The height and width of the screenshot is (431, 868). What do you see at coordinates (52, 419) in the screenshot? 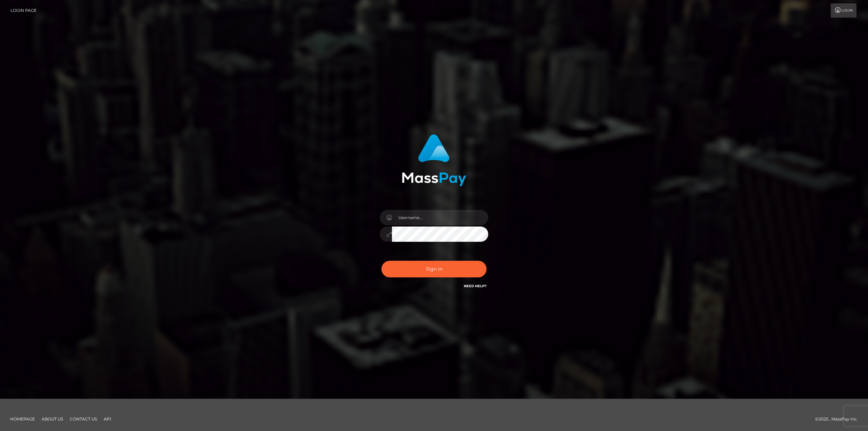
I see `a: About Us` at bounding box center [52, 419].